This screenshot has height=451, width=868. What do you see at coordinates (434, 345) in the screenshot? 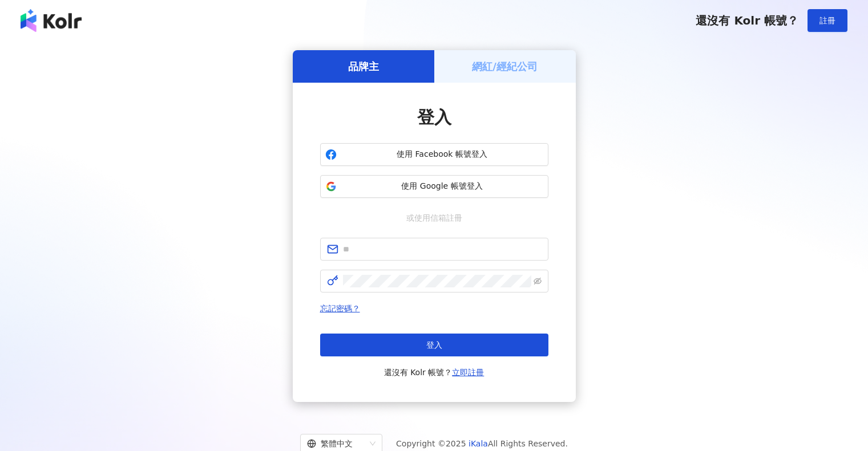
I see `button: 登入` at bounding box center [434, 345].